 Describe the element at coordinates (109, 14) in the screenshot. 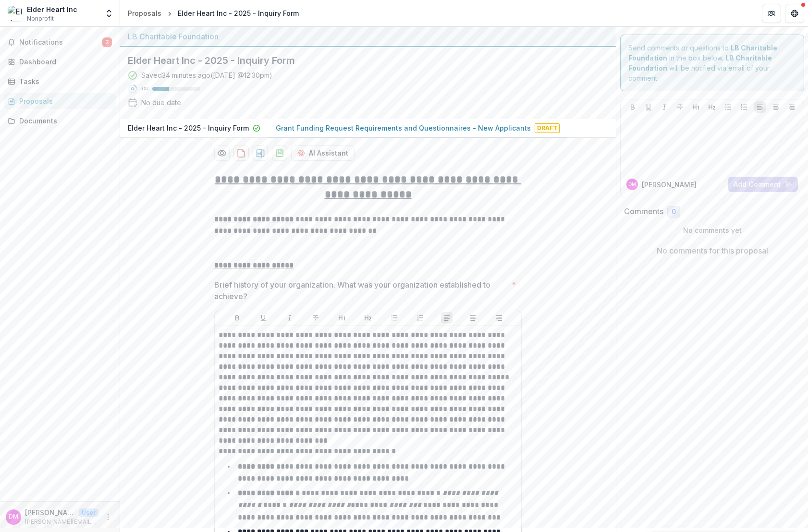

I see `button: Open entity switcher` at that location.